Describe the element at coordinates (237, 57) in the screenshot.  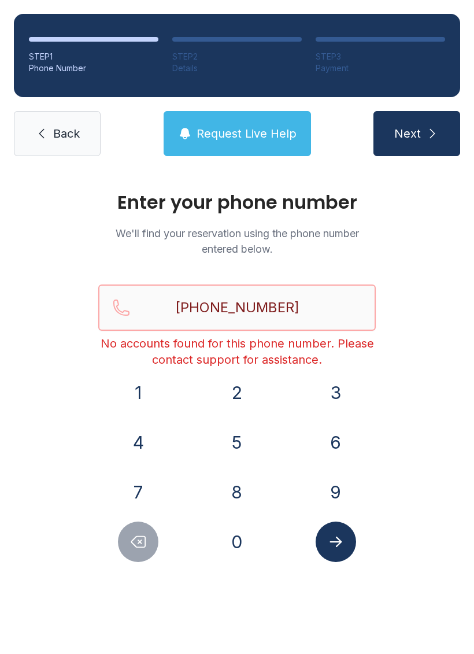
I see `div: STEP 2` at that location.